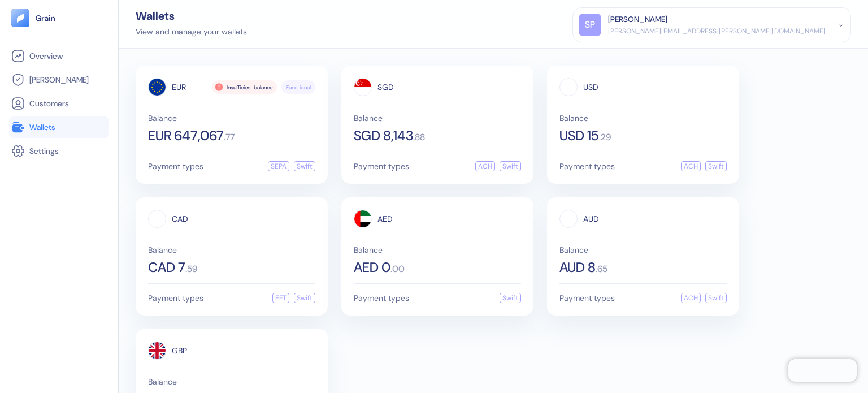 The height and width of the screenshot is (393, 868). I want to click on span: . 00, so click(398, 269).